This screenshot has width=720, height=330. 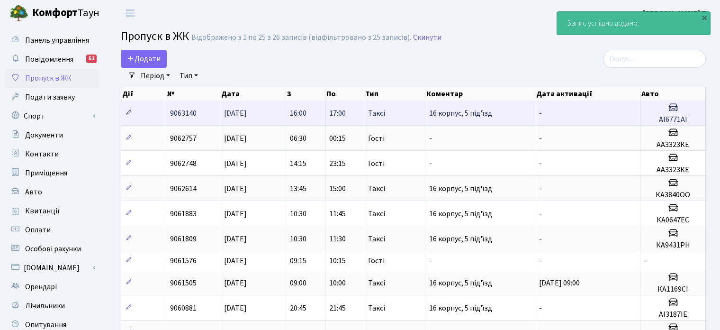 I want to click on div: 51, so click(x=91, y=59).